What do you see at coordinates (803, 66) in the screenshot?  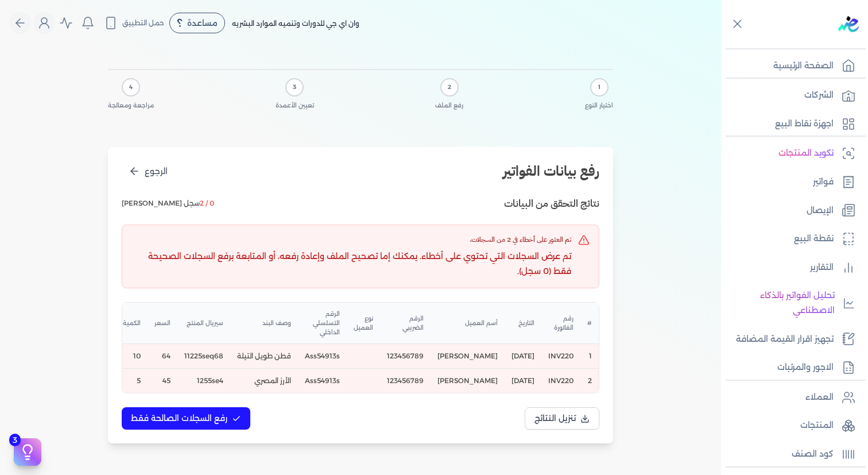 I see `p: الصفحة الرئيسية` at bounding box center [803, 66].